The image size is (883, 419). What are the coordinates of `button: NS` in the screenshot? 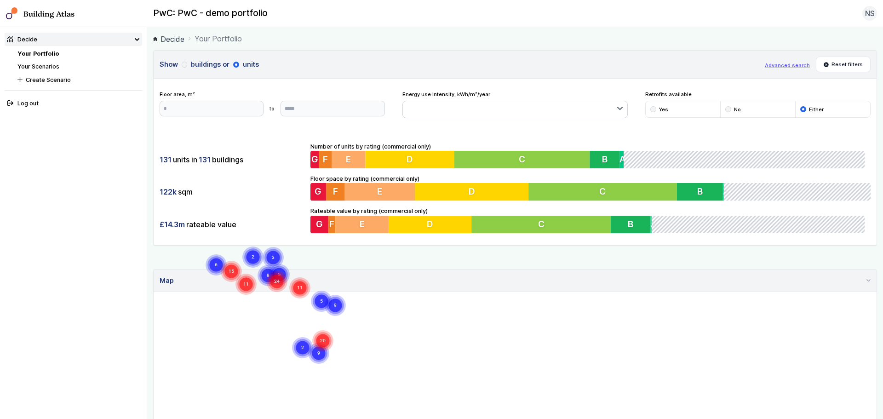 It's located at (870, 13).